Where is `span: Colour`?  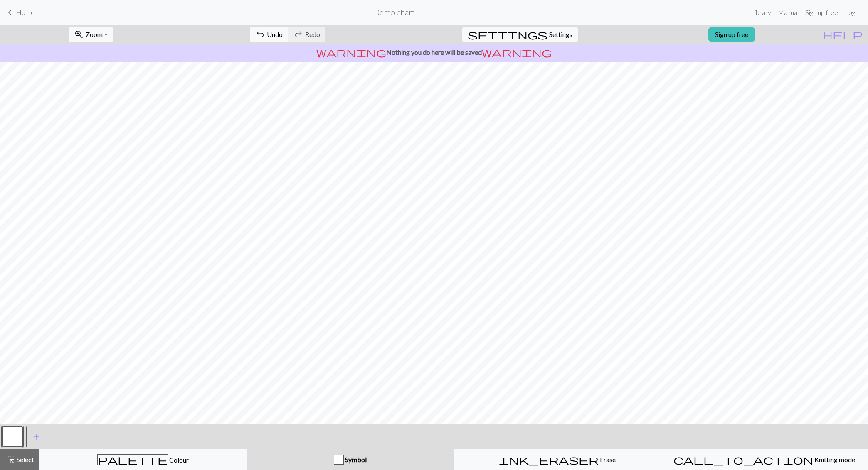
span: Colour is located at coordinates (179, 460).